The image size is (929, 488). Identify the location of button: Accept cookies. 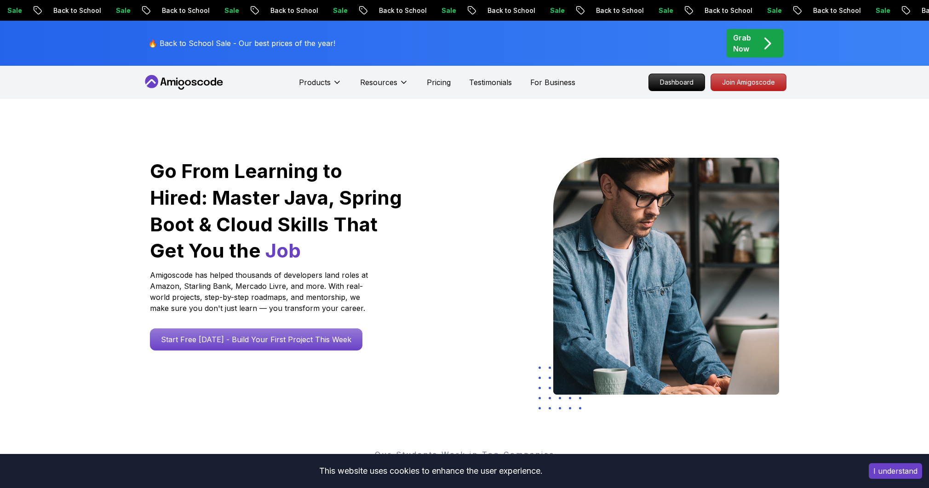
(895, 471).